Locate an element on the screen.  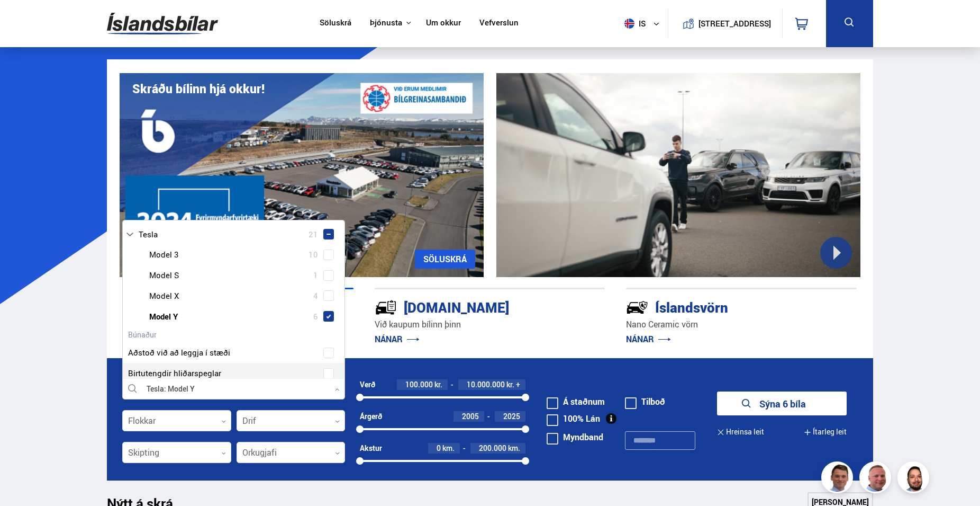
span: 10 is located at coordinates (313, 254).